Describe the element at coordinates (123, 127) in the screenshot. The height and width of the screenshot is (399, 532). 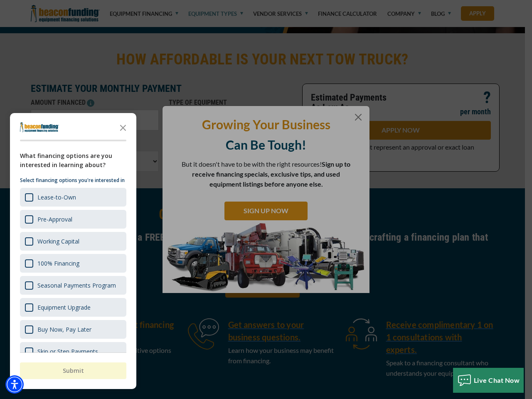
I see `button: Close the survey` at that location.